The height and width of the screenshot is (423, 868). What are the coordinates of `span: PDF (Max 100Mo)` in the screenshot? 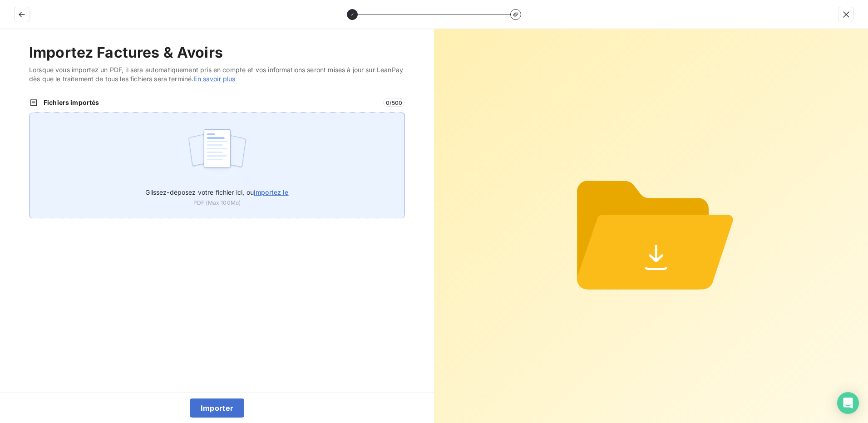 It's located at (217, 203).